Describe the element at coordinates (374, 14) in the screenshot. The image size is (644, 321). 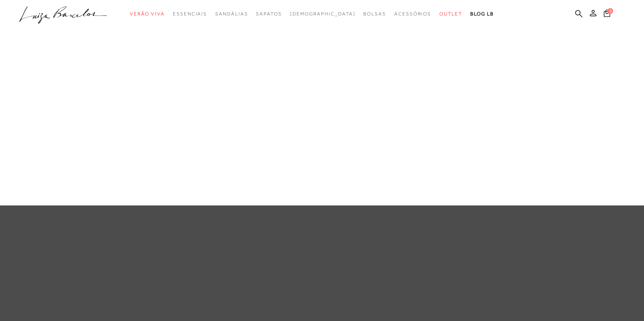
I see `span: Bolsas` at that location.